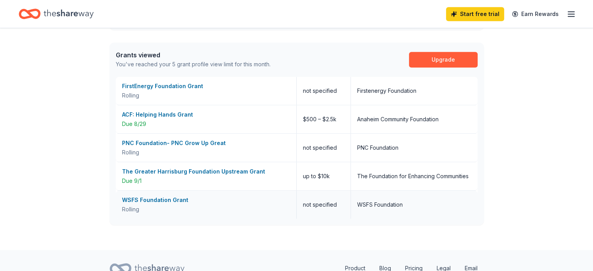 This screenshot has width=593, height=271. I want to click on div: The Foundation for Enhancing Communities, so click(413, 176).